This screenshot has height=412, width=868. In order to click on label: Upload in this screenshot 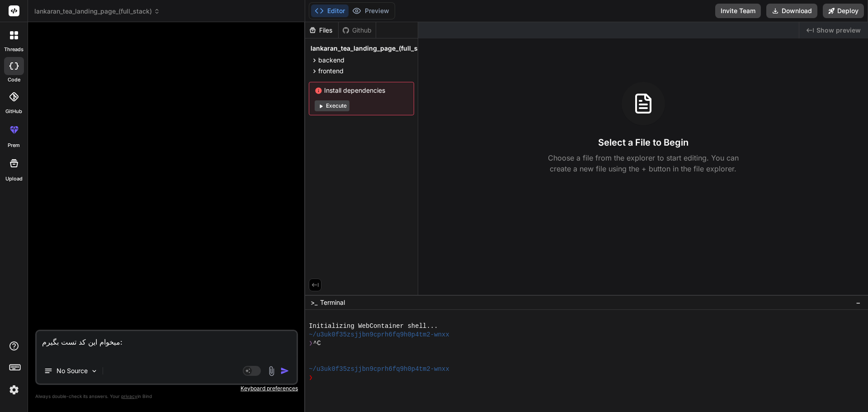, I will do `click(14, 179)`.